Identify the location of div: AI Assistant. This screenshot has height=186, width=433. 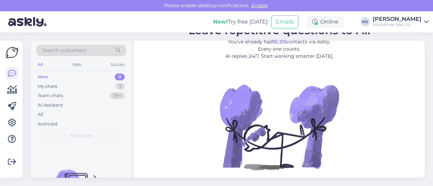
(50, 106).